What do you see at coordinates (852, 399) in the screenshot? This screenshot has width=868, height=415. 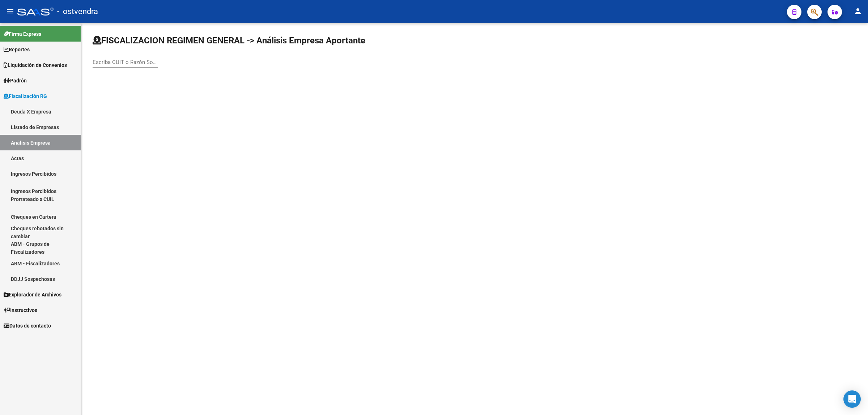 I see `div: Open Intercom Messenger` at bounding box center [852, 399].